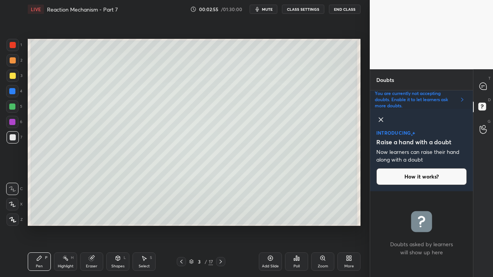 The image size is (493, 277). What do you see at coordinates (490, 78) in the screenshot?
I see `p: T` at bounding box center [490, 78].